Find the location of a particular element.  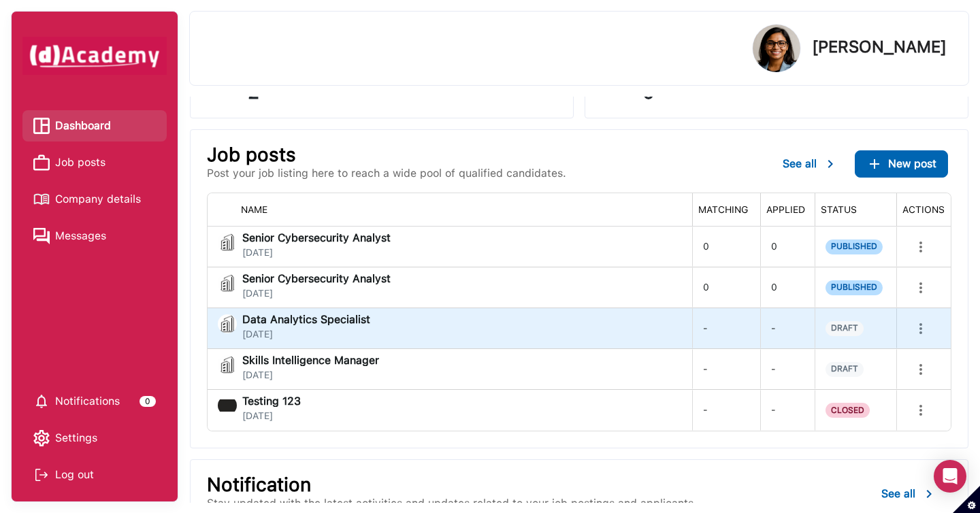

span: NAME is located at coordinates (254, 209).